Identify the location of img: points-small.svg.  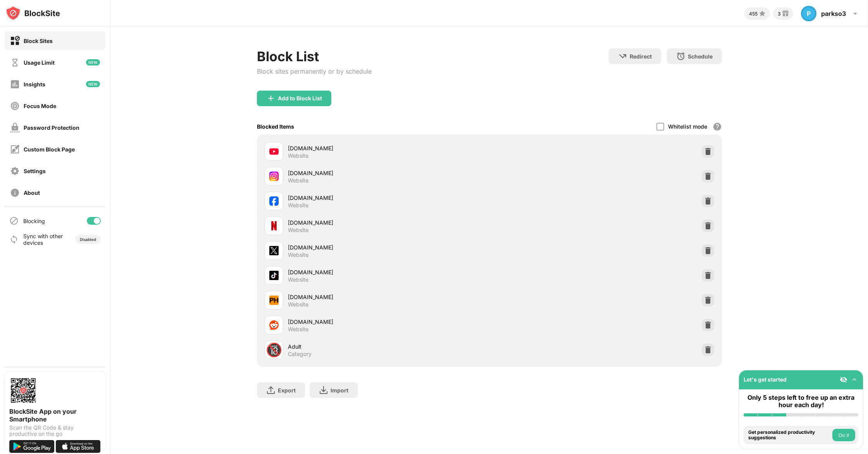
(762, 13).